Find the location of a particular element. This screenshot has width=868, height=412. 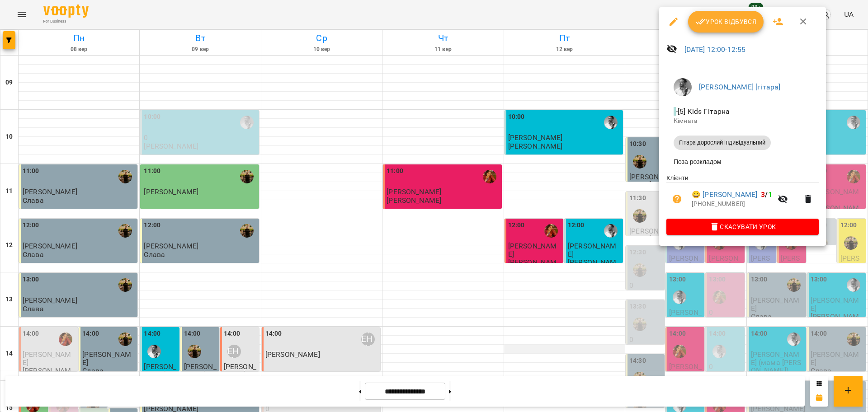

button: Урок відбувся is located at coordinates (727, 22).